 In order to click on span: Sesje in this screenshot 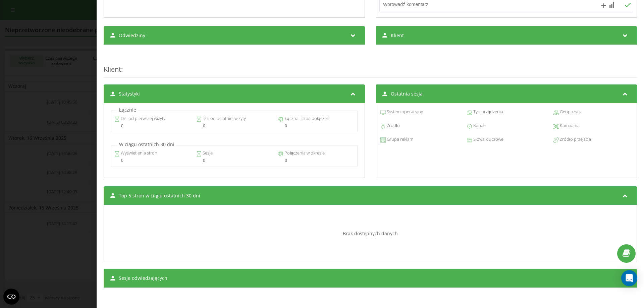, I will do `click(207, 153)`.